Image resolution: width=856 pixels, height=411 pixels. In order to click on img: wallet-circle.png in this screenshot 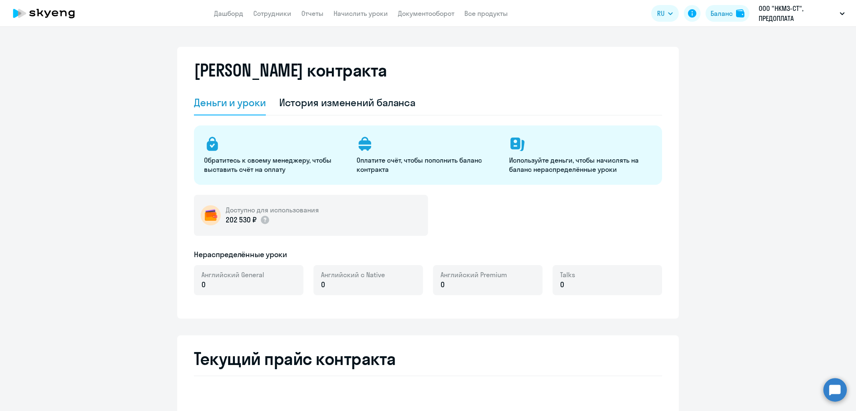, I will do `click(211, 215)`.